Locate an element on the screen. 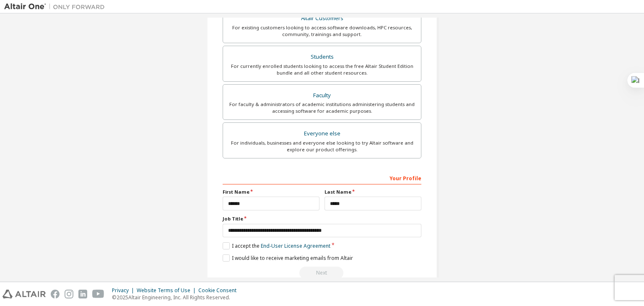  div: Website Terms of Use is located at coordinates (168, 291).